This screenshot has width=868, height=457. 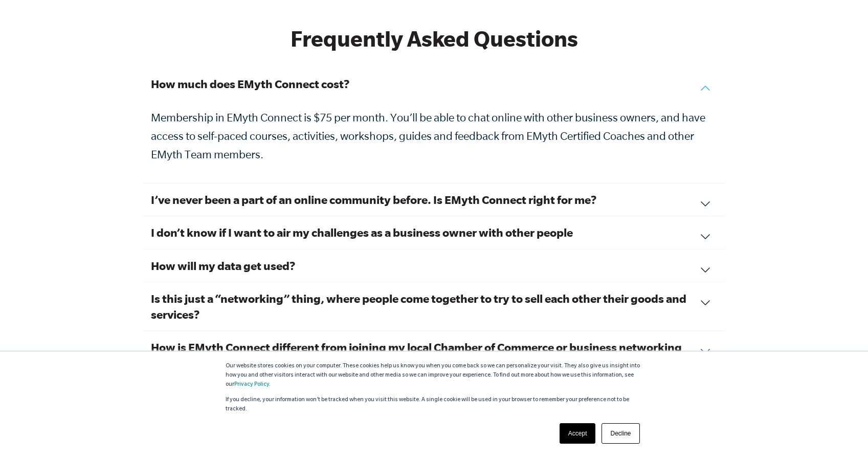 What do you see at coordinates (621, 433) in the screenshot?
I see `a: Decline` at bounding box center [621, 433].